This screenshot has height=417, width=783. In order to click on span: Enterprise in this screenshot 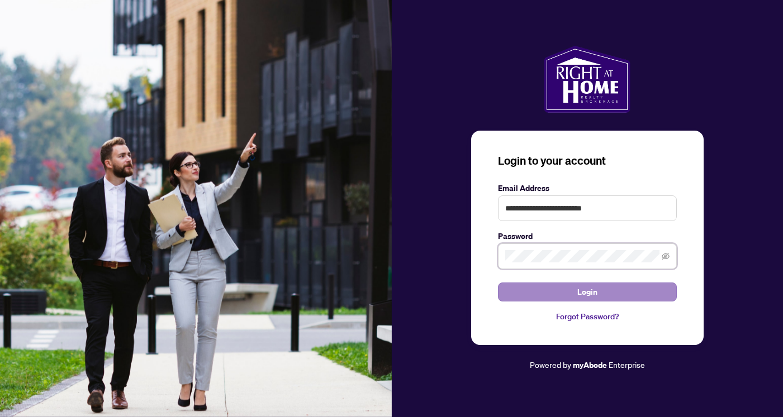, I will do `click(626, 365)`.